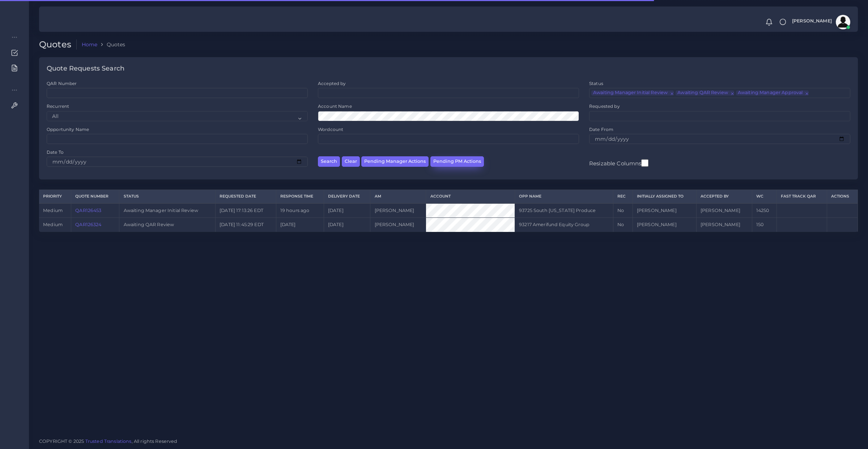 Image resolution: width=868 pixels, height=449 pixels. I want to click on a: Home, so click(89, 44).